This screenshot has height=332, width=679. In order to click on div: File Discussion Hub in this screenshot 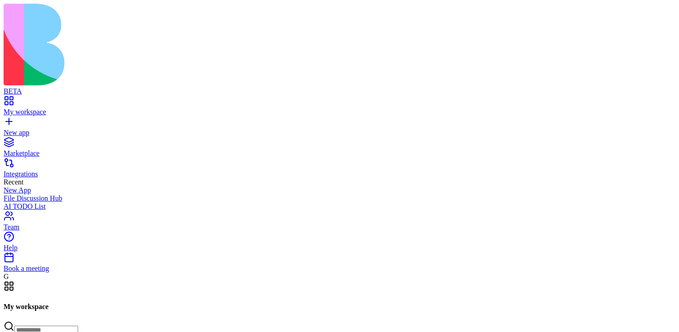, I will do `click(340, 198)`.